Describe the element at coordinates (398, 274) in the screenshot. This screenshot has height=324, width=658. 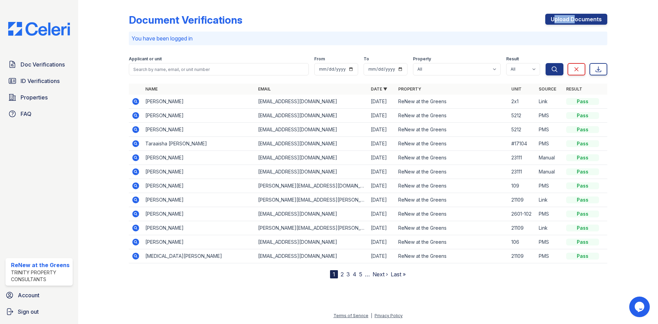
I see `a: Last »` at that location.